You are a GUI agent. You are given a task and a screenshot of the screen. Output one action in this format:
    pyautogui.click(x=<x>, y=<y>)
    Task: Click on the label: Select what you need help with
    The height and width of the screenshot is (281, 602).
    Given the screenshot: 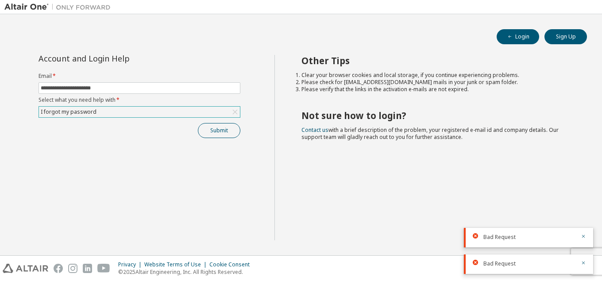 What is the action you would take?
    pyautogui.click(x=139, y=100)
    